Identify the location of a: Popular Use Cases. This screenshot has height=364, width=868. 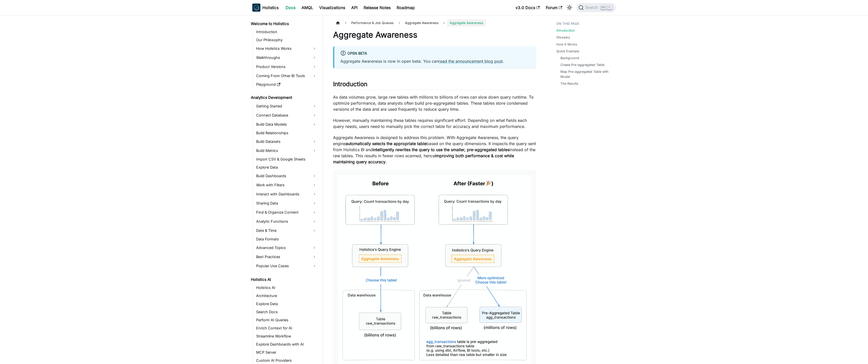
(286, 266).